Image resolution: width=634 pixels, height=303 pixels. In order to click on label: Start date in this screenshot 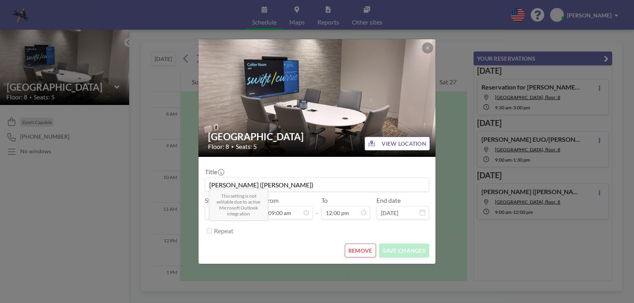, I will do `click(218, 200)`.